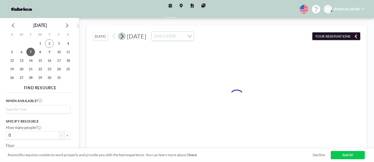  I want to click on div: F, so click(59, 35).